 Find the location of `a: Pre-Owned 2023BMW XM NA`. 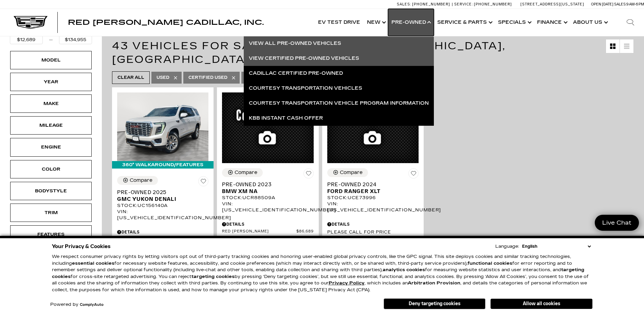

a: Pre-Owned 2023BMW XM NA is located at coordinates (268, 188).